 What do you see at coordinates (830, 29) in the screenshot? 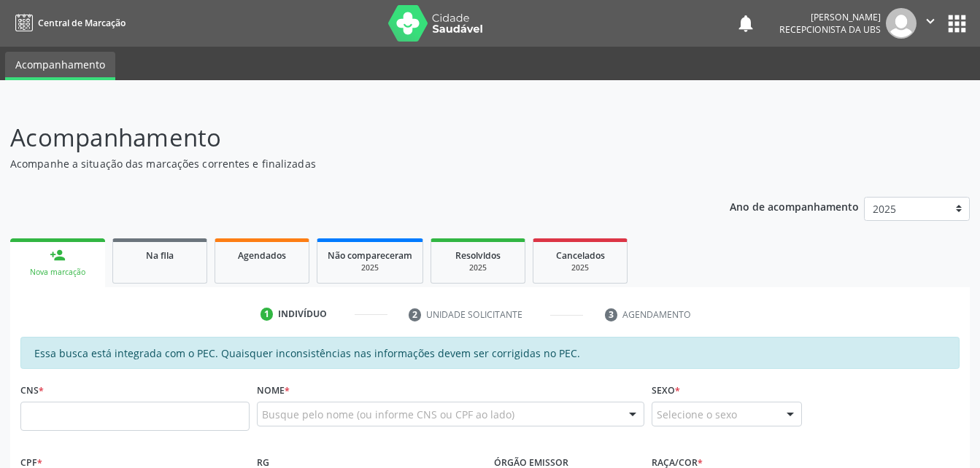
I see `span: Recepcionista da UBS` at bounding box center [830, 29].